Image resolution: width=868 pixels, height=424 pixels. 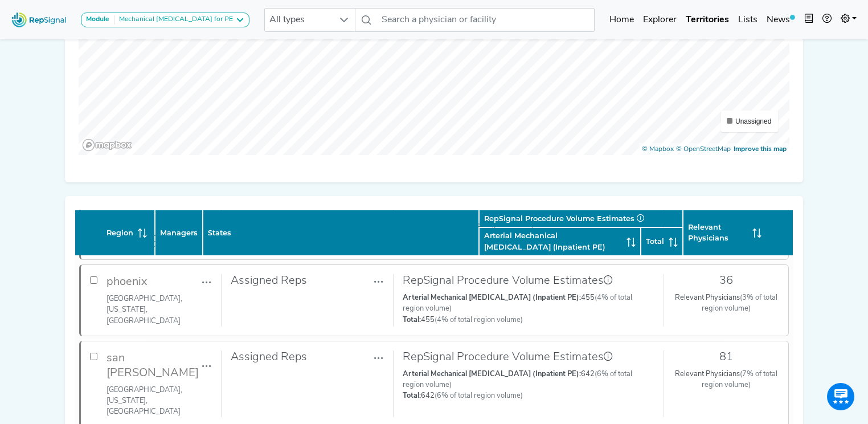 I want to click on a: News, so click(x=781, y=20).